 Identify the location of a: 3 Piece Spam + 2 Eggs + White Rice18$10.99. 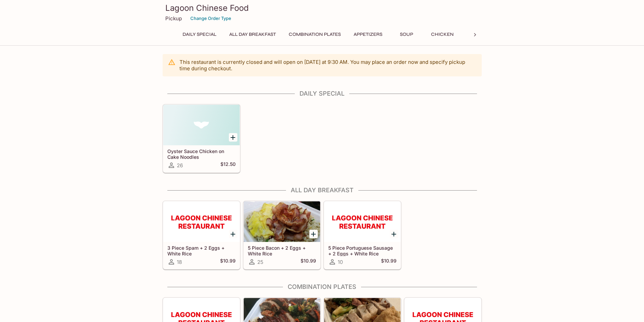
(202, 236).